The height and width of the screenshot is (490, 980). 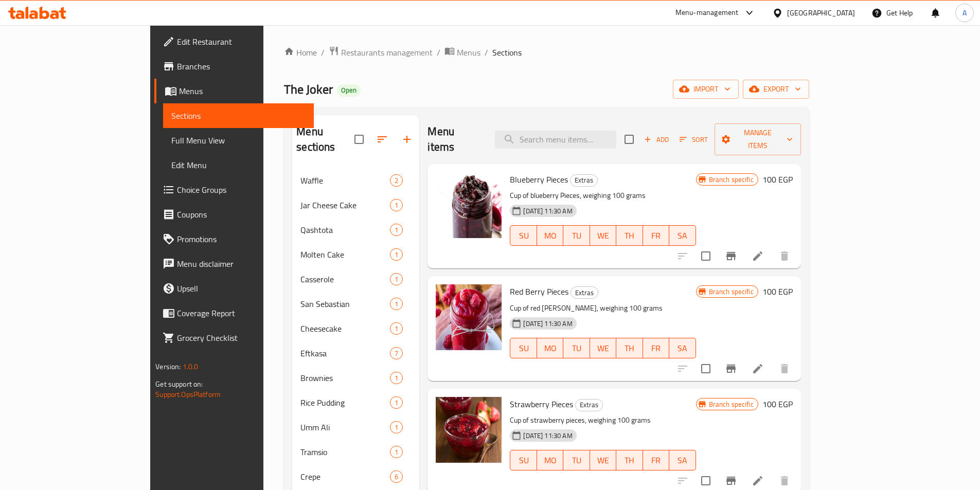 I want to click on span: Red Berry Pieces, so click(x=539, y=292).